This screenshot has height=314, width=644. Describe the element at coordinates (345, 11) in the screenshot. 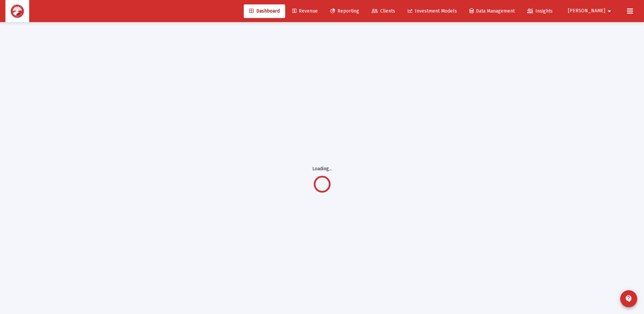

I see `a: Reporting` at that location.